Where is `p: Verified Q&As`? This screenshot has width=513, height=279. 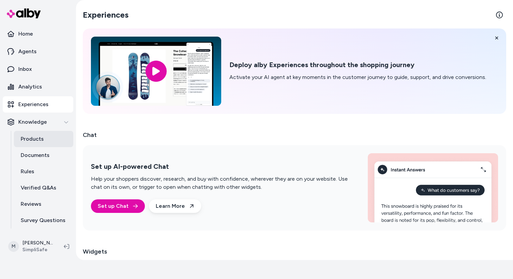
p: Verified Q&As is located at coordinates (38, 188).